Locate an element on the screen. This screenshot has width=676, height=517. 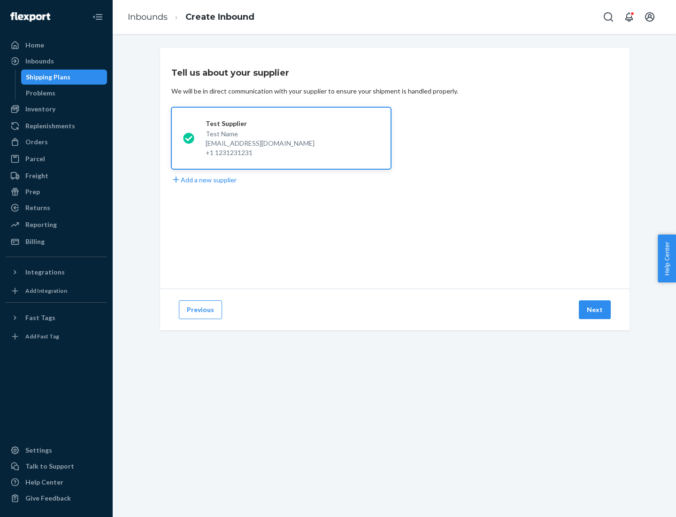
a: Billing is located at coordinates (56, 241).